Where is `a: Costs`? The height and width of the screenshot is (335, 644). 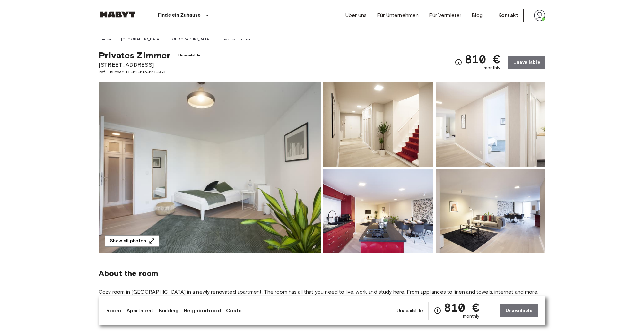 a: Costs is located at coordinates (234, 311).